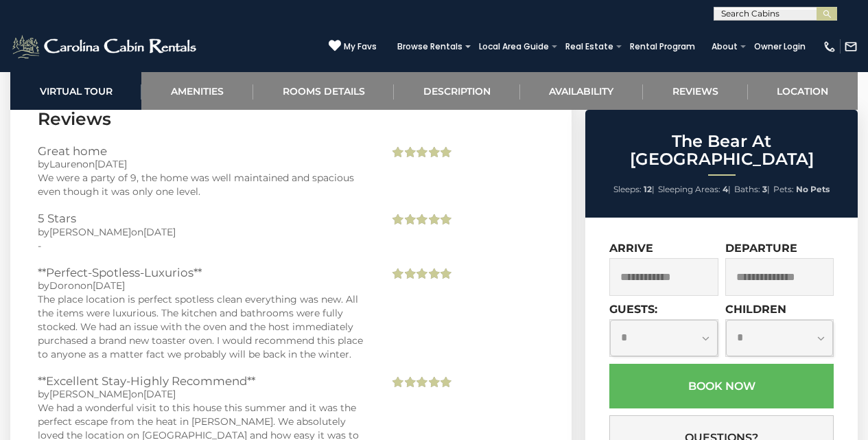 Image resolution: width=868 pixels, height=440 pixels. Describe the element at coordinates (581, 91) in the screenshot. I see `a: Availability` at that location.